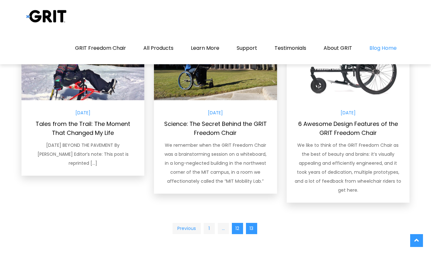 The width and height of the screenshot is (431, 255). I want to click on a: Tales from the Trail: The Moment That Changed My Life, so click(83, 128).